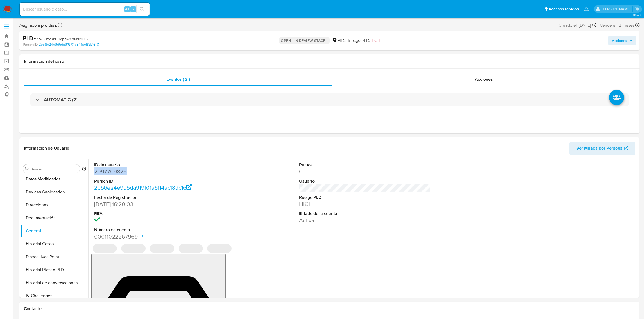 Image resolution: width=644 pixels, height=319 pixels. I want to click on b: Person ID, so click(30, 44).